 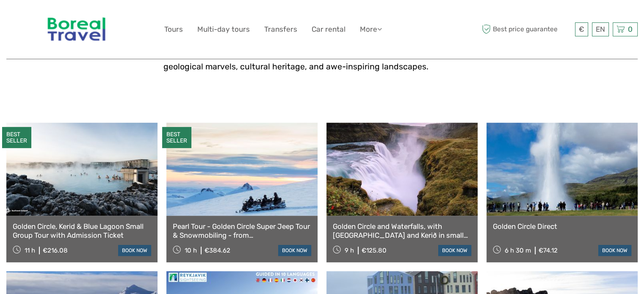 What do you see at coordinates (217, 250) in the screenshot?
I see `div: €384.62` at bounding box center [217, 250].